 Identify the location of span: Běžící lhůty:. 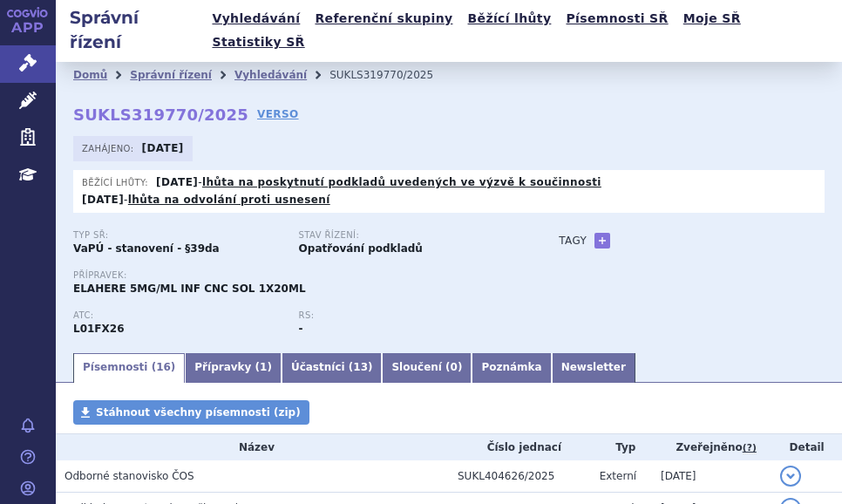
(117, 182).